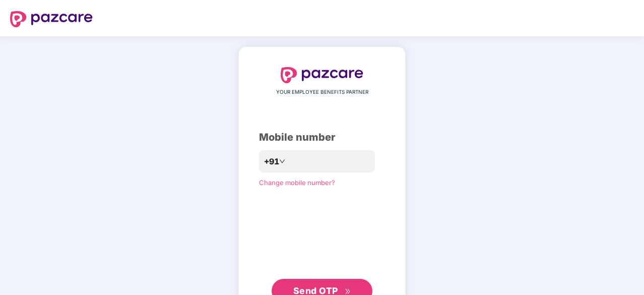 The width and height of the screenshot is (644, 295). What do you see at coordinates (297, 183) in the screenshot?
I see `a: Change mobile number?` at bounding box center [297, 183].